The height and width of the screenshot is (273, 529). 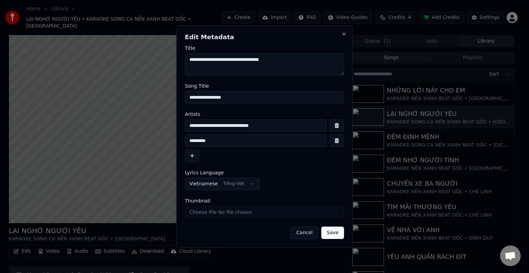 I want to click on span: Lyrics Language, so click(x=204, y=173).